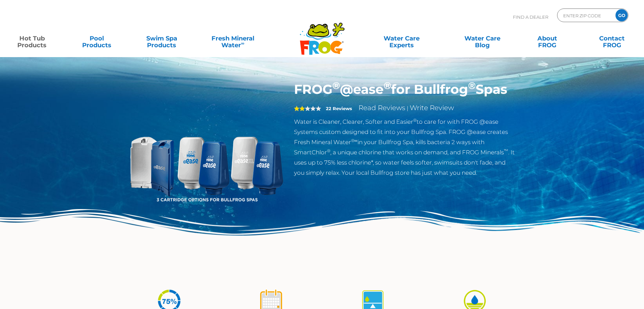 The width and height of the screenshot is (644, 309). What do you see at coordinates (161, 39) in the screenshot?
I see `a: Swim SpaProducts` at bounding box center [161, 39].